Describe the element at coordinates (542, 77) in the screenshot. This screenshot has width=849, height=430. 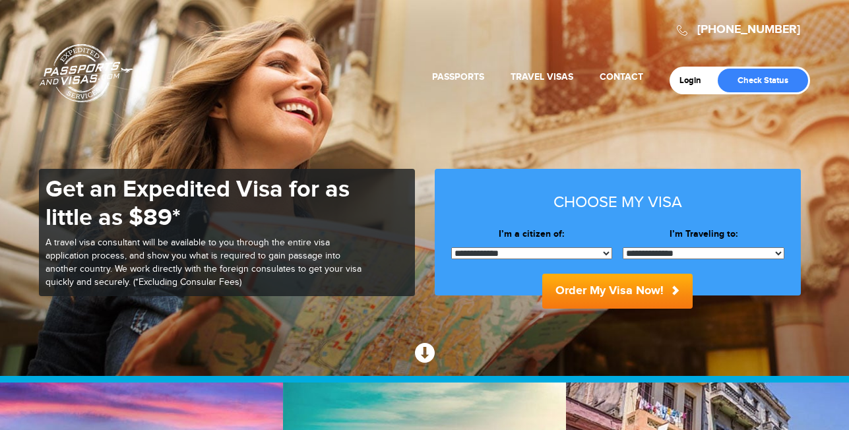
I see `a: Travel Visas` at that location.